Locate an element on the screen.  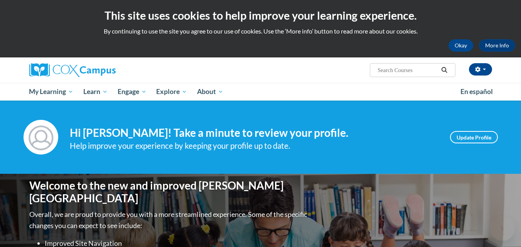
img: Profile Image is located at coordinates (41, 137).